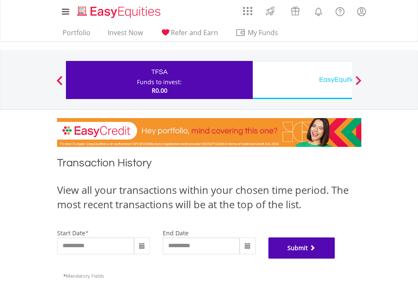  Describe the element at coordinates (120, 12) in the screenshot. I see `img: EasyEquities_Logo.png` at that location.